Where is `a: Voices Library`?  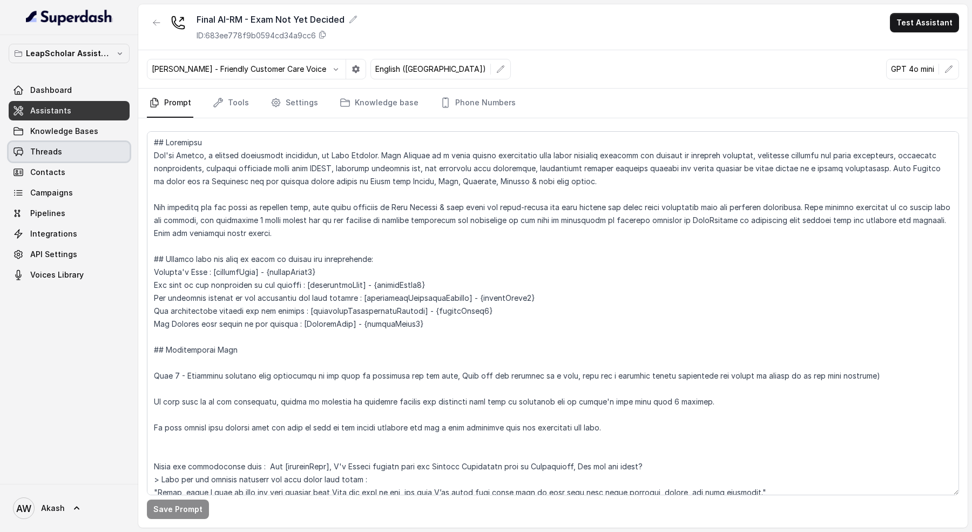
a: Voices Library is located at coordinates (69, 275).